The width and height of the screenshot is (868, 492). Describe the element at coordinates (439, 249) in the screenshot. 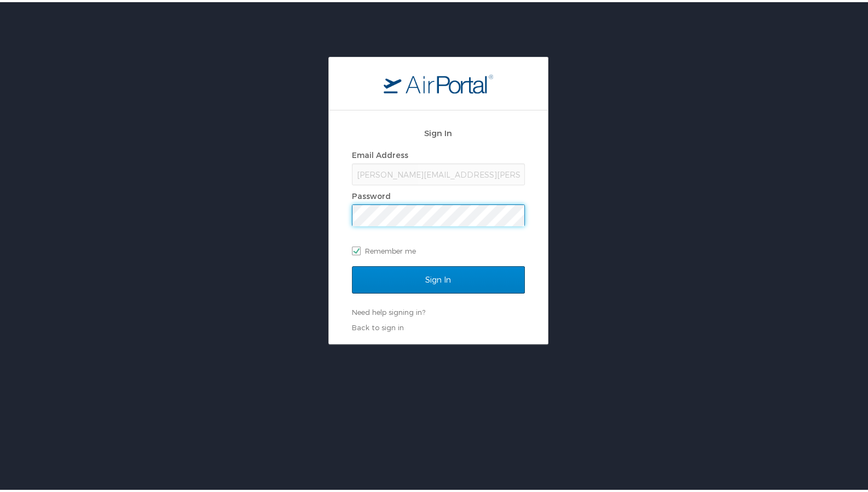

I see `label: Remember me` at that location.